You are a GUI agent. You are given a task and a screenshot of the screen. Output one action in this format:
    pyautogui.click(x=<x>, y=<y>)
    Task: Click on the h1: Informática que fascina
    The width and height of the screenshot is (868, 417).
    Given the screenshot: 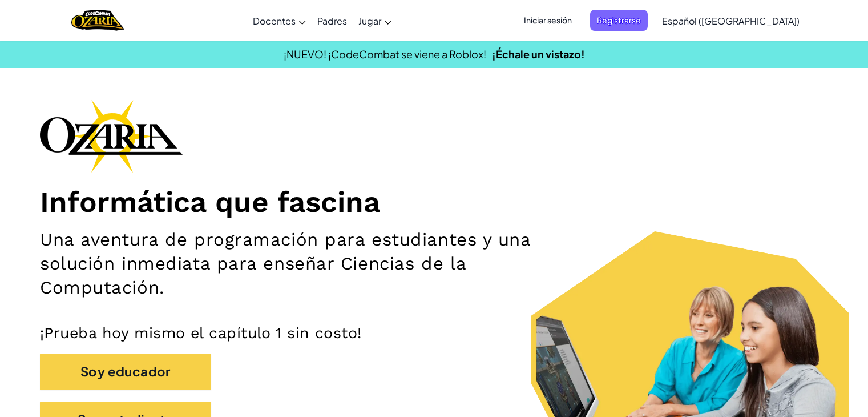 What is the action you would take?
    pyautogui.click(x=434, y=201)
    